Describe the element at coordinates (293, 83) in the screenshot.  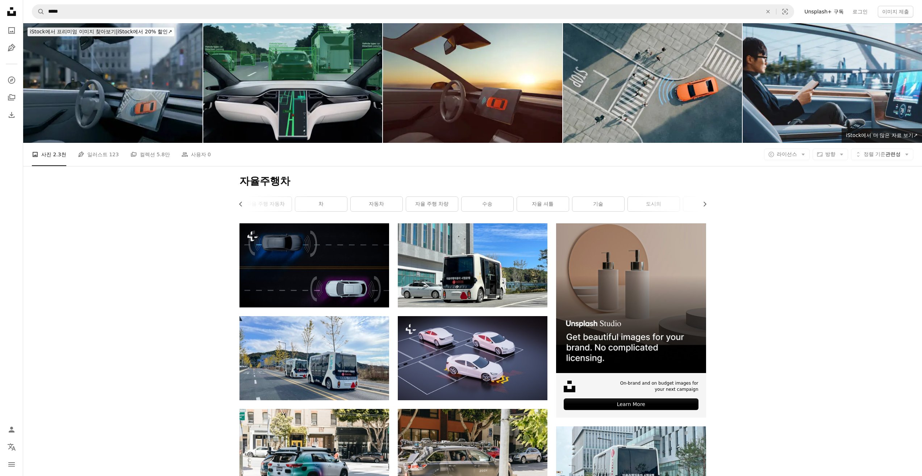
I see `img: 자체도 자동차를 운전입니다.` at that location.